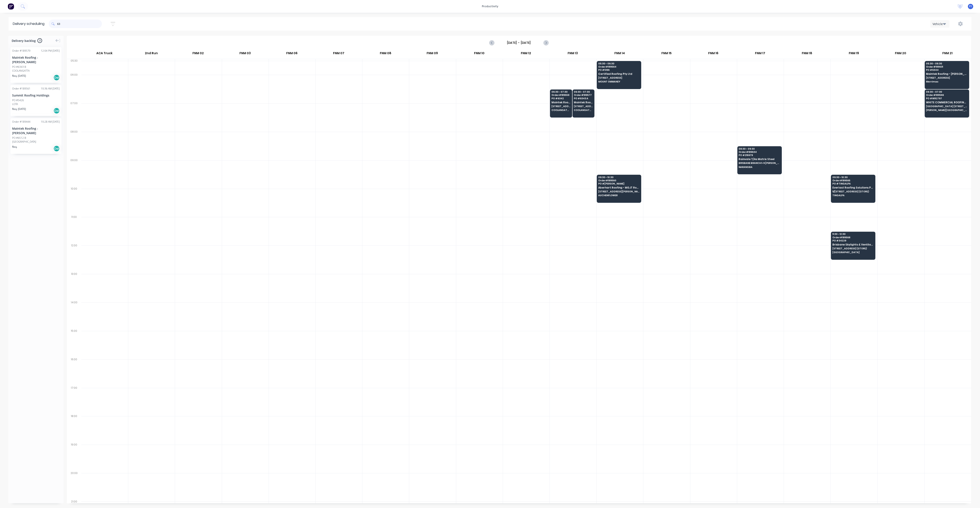  Describe the element at coordinates (74, 201) in the screenshot. I see `div: 10:00` at that location.